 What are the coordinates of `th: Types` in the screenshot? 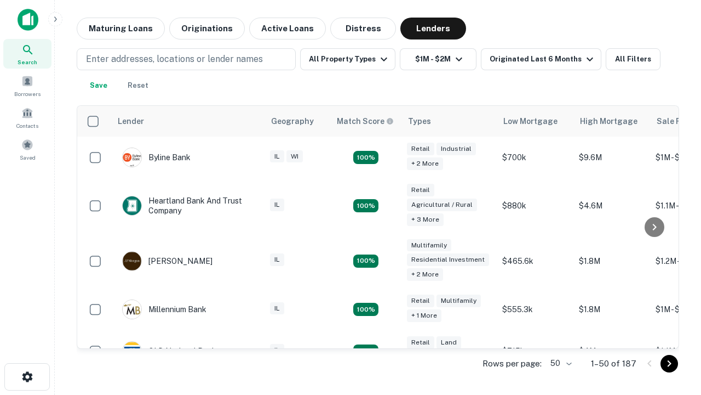 It's located at (449, 121).